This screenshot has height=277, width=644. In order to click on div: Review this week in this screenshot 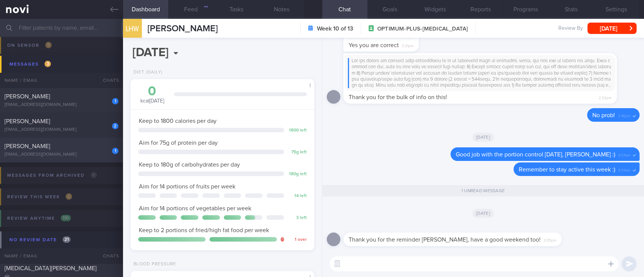, I will do `click(40, 197)`.